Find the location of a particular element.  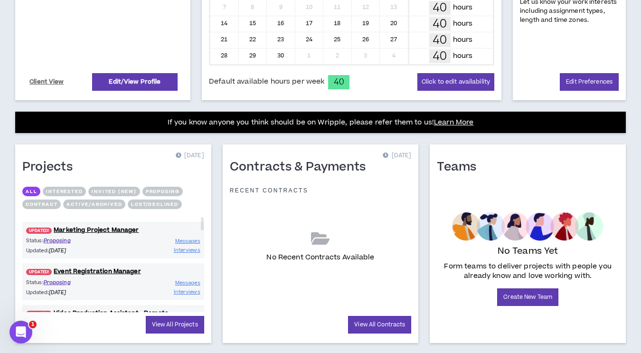

button: Proposing is located at coordinates (162, 191).